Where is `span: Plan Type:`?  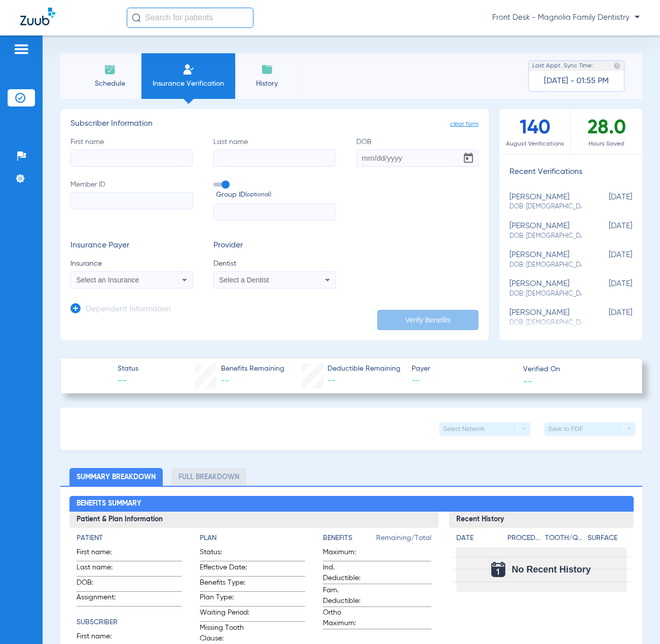
span: Plan Type: is located at coordinates (225, 599).